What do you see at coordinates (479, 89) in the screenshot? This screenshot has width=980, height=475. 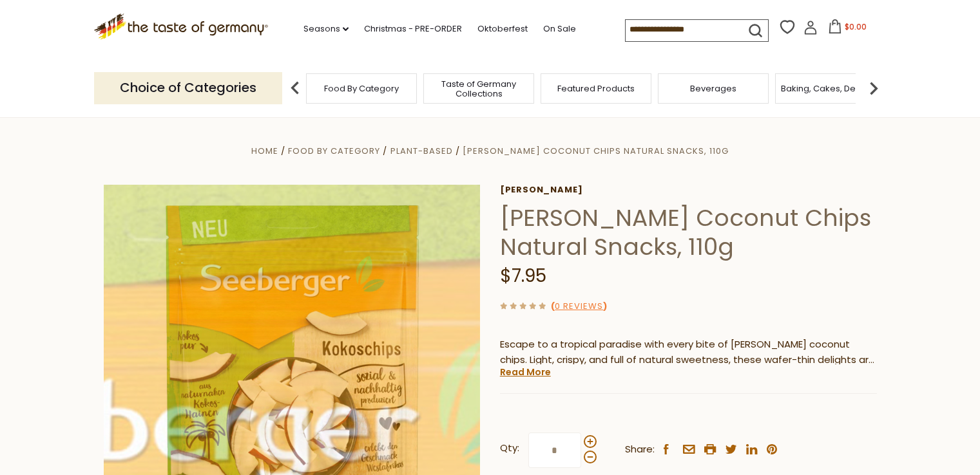 I see `a: Taste of Germany Collections` at bounding box center [479, 89].